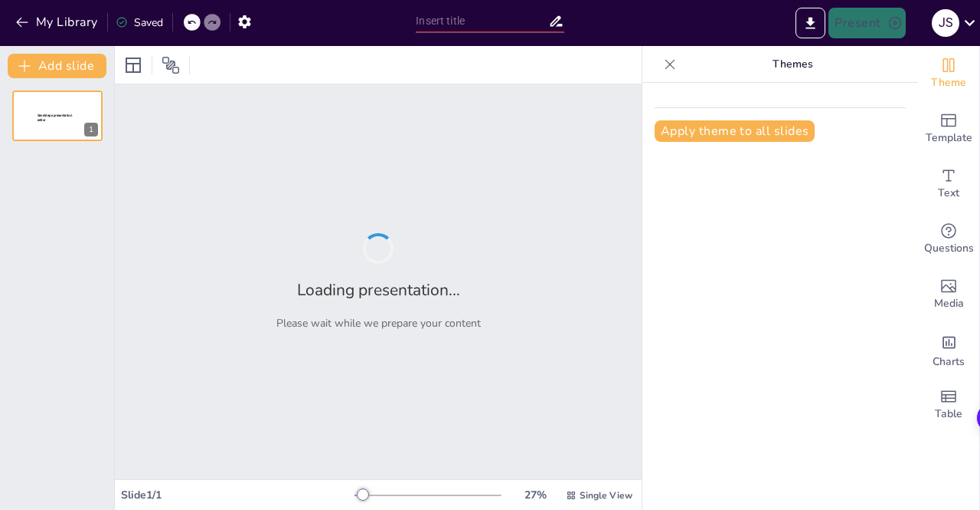 Image resolution: width=980 pixels, height=510 pixels. Describe the element at coordinates (58, 22) in the screenshot. I see `button: My Library` at that location.